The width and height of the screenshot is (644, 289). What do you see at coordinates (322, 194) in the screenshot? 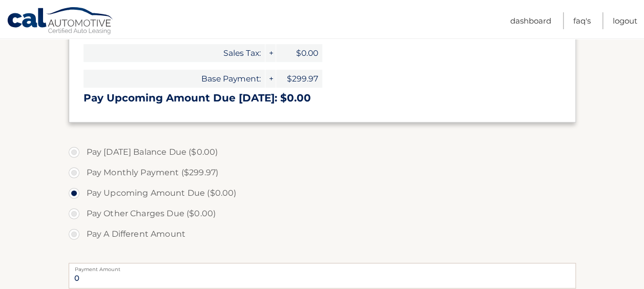
I see `label: Pay Upcoming Amount Due ($0.00)` at bounding box center [322, 194].